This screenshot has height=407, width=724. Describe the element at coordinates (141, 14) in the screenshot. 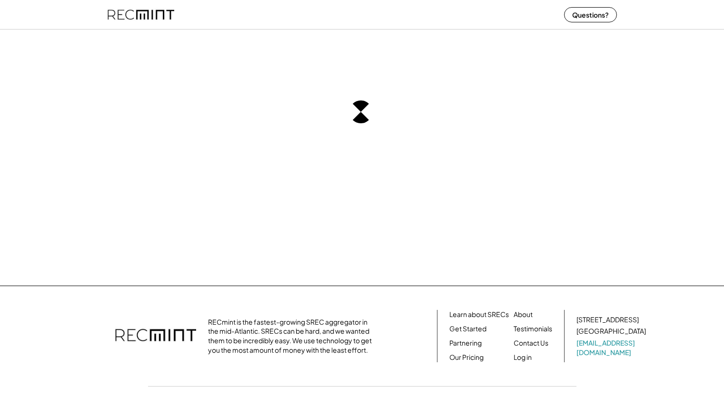

I see `img: recmint-logotype%403x%20%281%29.jpeg` at that location.